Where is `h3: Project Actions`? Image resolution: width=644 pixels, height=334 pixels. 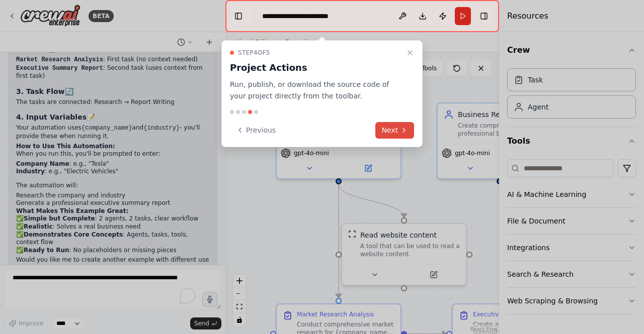 h3: Project Actions is located at coordinates (316, 68).